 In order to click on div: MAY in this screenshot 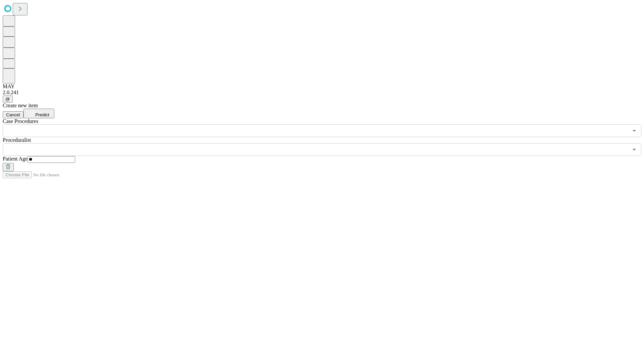, I will do `click(322, 87)`.